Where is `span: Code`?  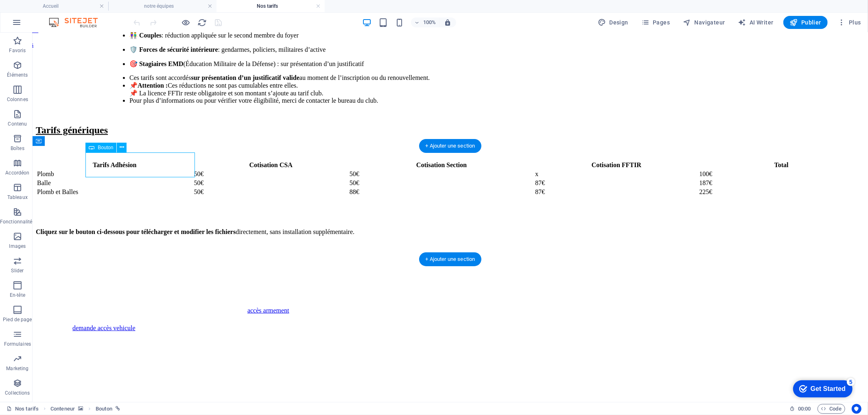
span: Code is located at coordinates (831, 409).